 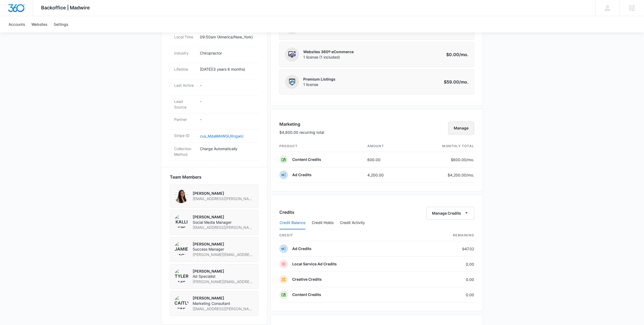 What do you see at coordinates (66, 8) in the screenshot?
I see `span: Backoffice | Madwire` at bounding box center [66, 8].